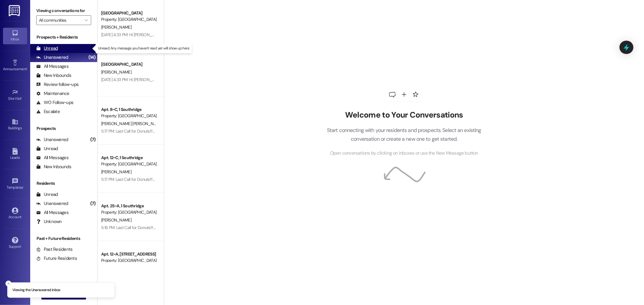 Image resolution: width=644 pixels, height=305 pixels. I want to click on div: Escalate, so click(48, 111).